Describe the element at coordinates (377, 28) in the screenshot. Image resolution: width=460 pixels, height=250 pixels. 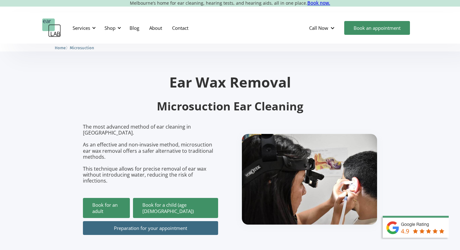
I see `a: Book an appointment` at that location.